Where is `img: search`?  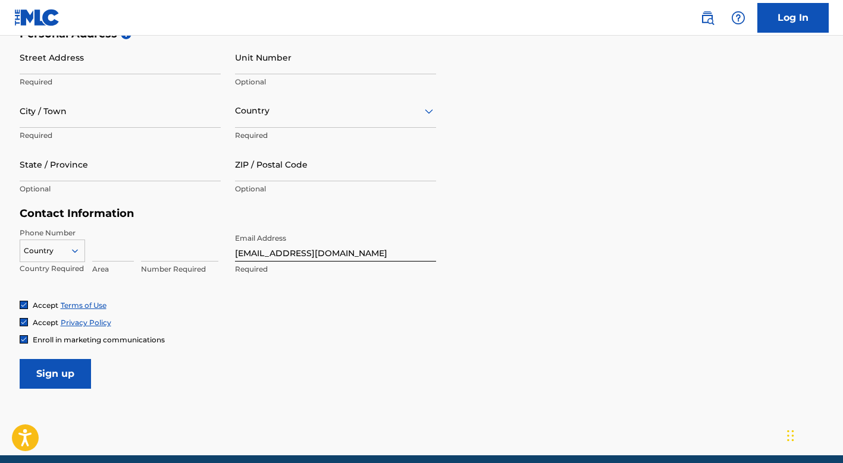
img: search is located at coordinates (707, 18).